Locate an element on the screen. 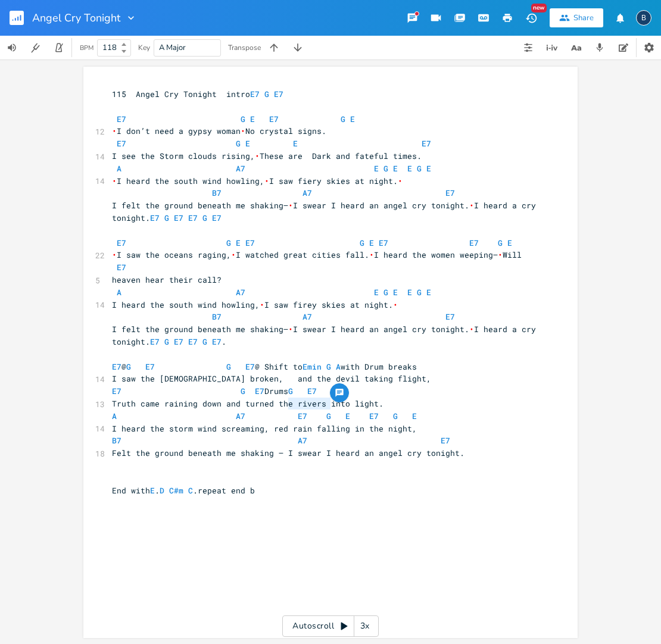  div: Transpose is located at coordinates (244, 48).